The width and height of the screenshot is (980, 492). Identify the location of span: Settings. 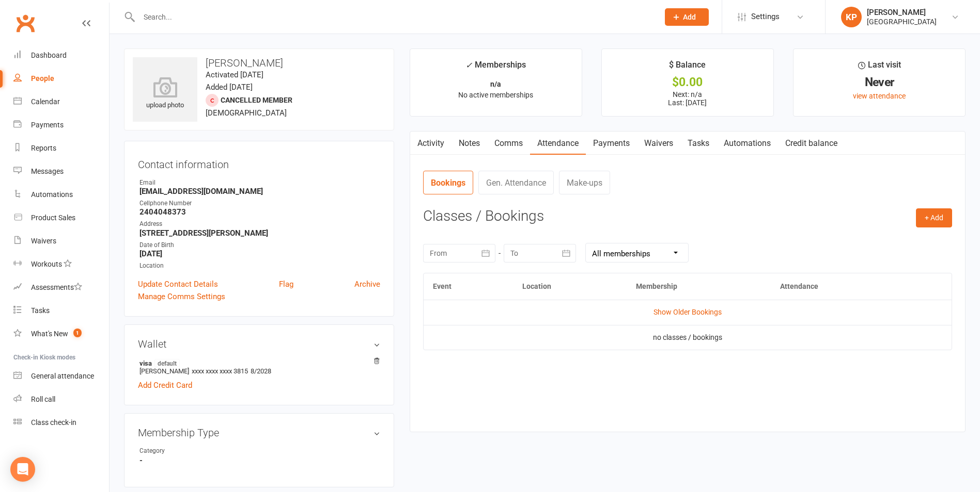
(765, 16).